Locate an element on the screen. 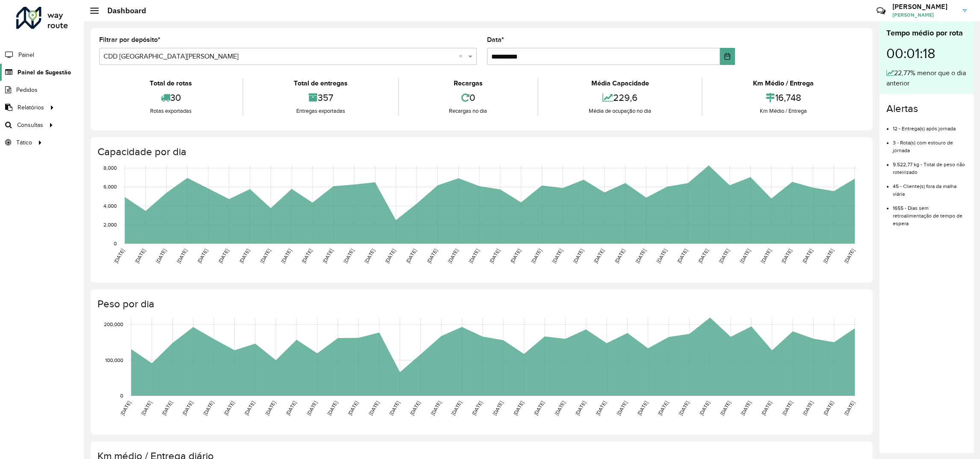 This screenshot has height=459, width=980. h4: Alertas is located at coordinates (926, 109).